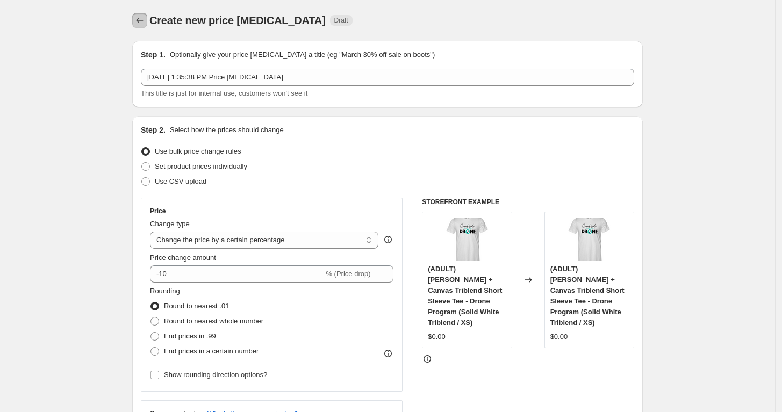 The height and width of the screenshot is (412, 782). Describe the element at coordinates (190, 336) in the screenshot. I see `span: End prices in .99` at that location.